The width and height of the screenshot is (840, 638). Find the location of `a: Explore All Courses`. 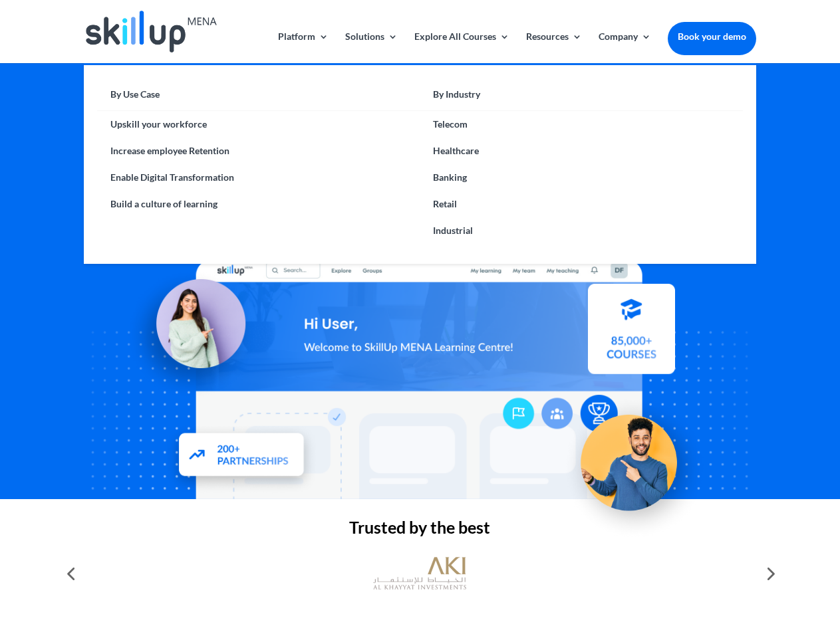

a: Explore All Courses is located at coordinates (462, 47).